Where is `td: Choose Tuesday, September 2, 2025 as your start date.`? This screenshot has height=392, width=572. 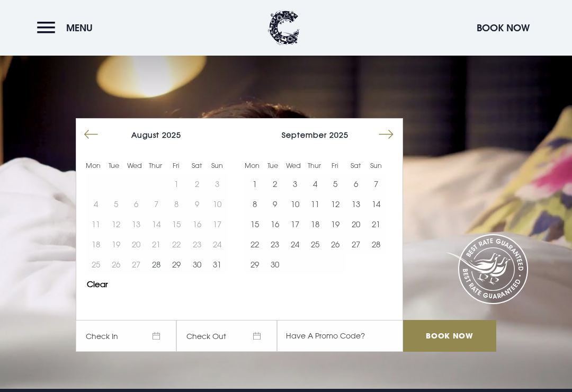 td: Choose Tuesday, September 2, 2025 as your start date. is located at coordinates (274, 184).